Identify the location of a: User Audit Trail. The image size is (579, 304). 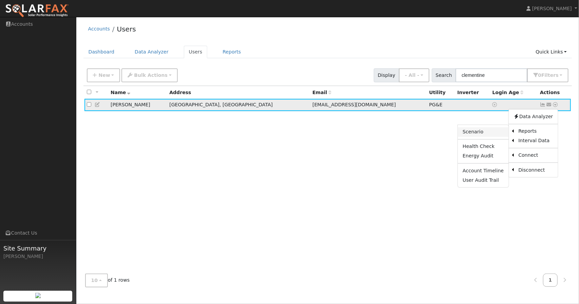
(483, 180).